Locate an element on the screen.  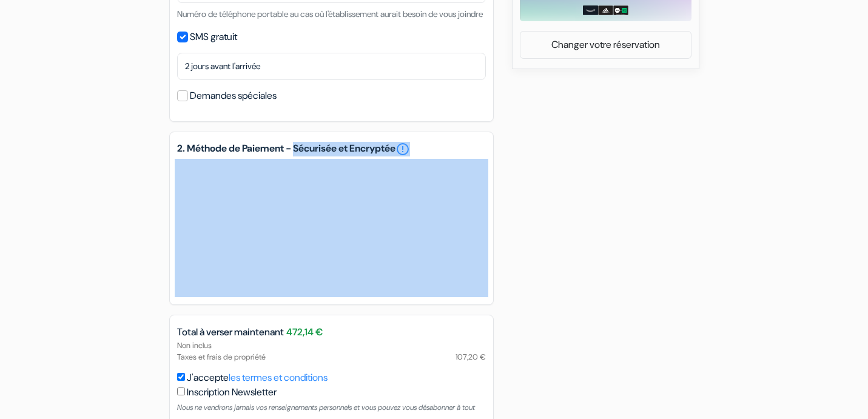
label: J'accepte is located at coordinates (257, 377).